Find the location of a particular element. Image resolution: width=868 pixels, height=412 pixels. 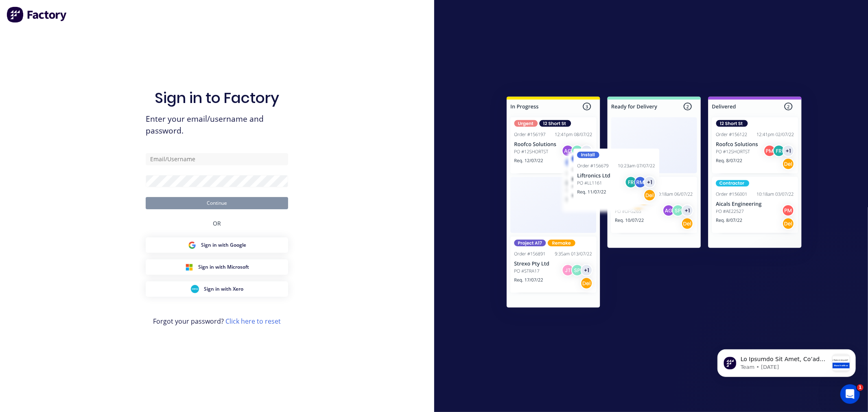

button: Xero Sign inSign in with Xero is located at coordinates (217, 289).